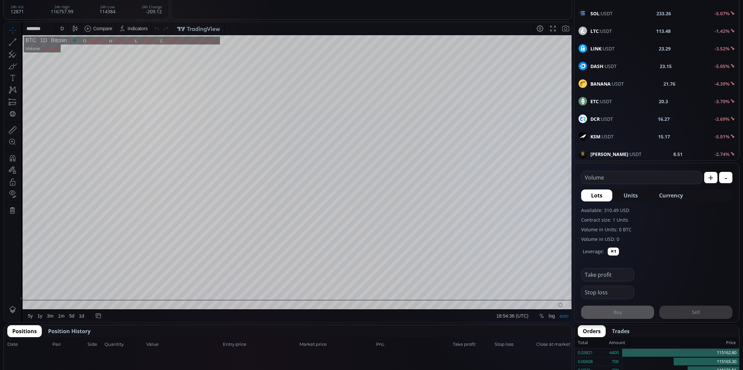 The height and width of the screenshot is (370, 743). Describe the element at coordinates (25, 331) in the screenshot. I see `span: Positions` at that location.